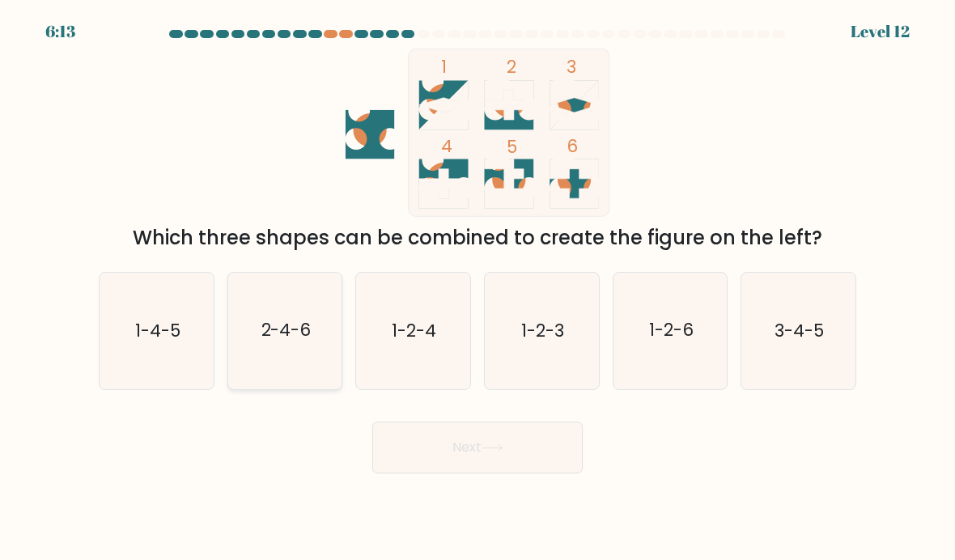 Image resolution: width=955 pixels, height=560 pixels. I want to click on tspan: 2, so click(512, 66).